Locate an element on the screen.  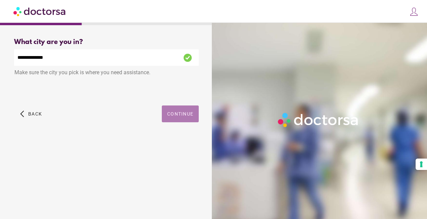
button: Continue is located at coordinates (180, 114).